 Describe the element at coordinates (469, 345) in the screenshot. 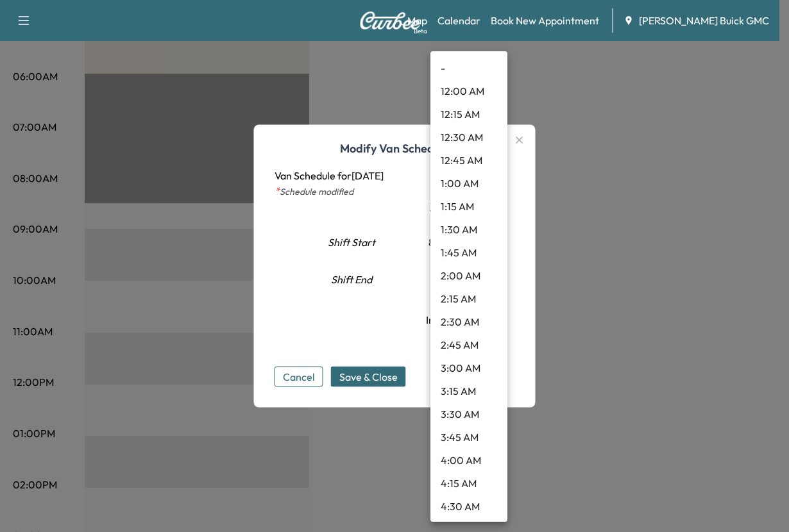

I see `li: 2:45 AM` at that location.